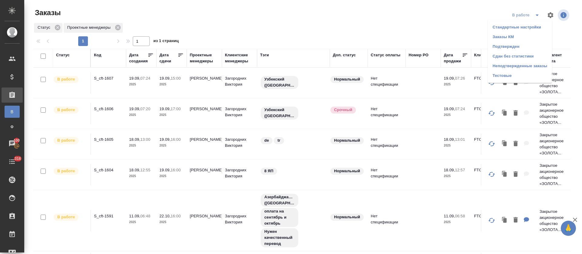 The image size is (582, 254). What do you see at coordinates (489, 79) in the screenshot?
I see `p: FTC` at bounding box center [489, 79].